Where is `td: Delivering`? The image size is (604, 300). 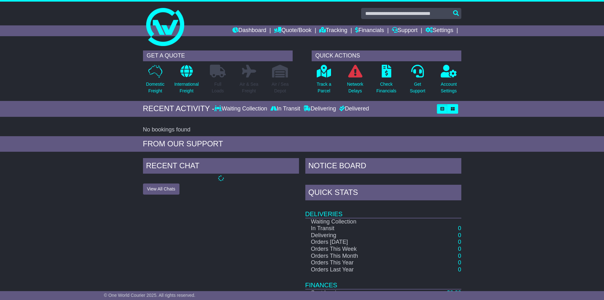 td: Delivering is located at coordinates (362, 235).